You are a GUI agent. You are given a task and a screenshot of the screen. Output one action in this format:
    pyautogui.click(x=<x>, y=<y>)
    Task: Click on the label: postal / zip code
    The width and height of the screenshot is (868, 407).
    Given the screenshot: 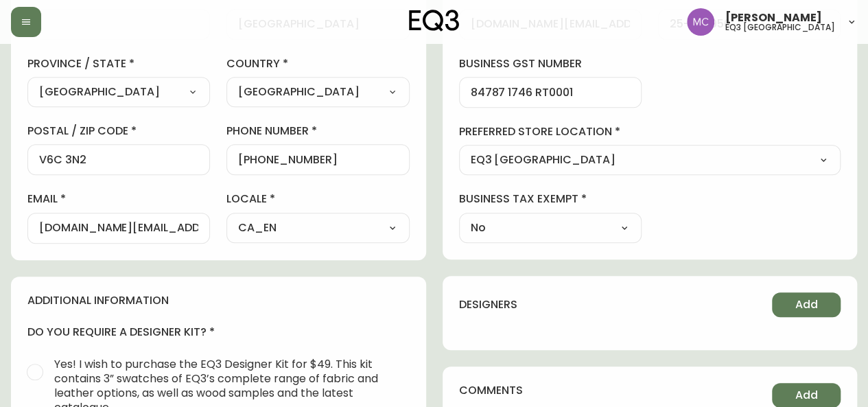 What is the action you would take?
    pyautogui.click(x=119, y=131)
    